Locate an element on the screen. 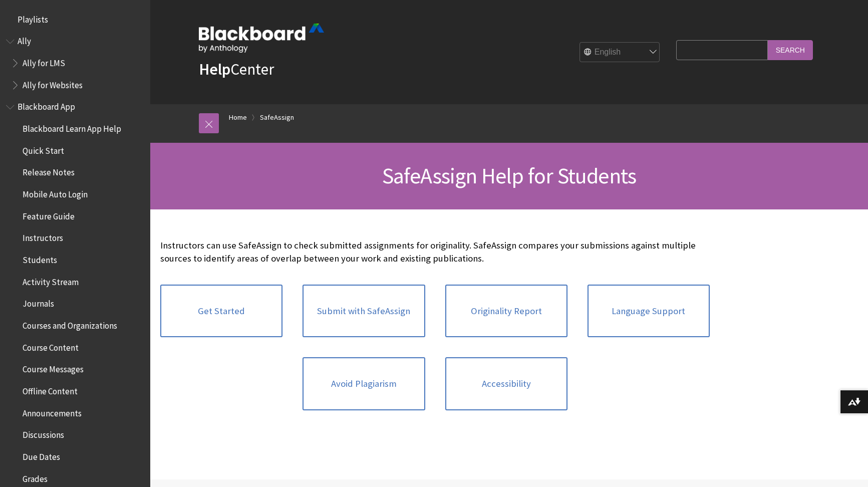 The width and height of the screenshot is (868, 487). span: Announcements is located at coordinates (52, 411).